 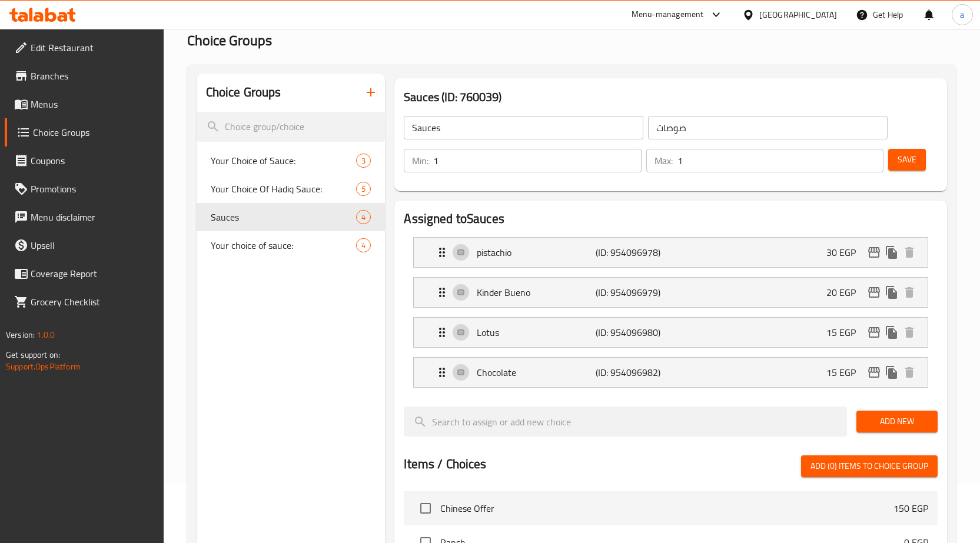 What do you see at coordinates (869, 466) in the screenshot?
I see `span: Add (0) items to choice group` at bounding box center [869, 466].